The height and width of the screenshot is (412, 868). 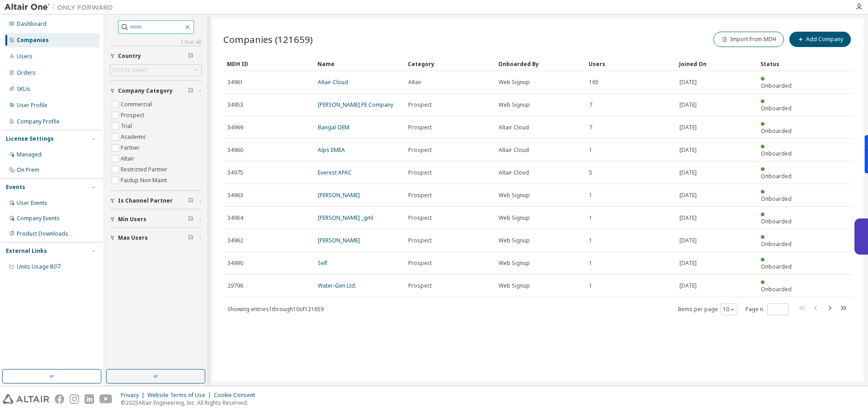 What do you see at coordinates (235, 241) in the screenshot?
I see `span: 34962` at bounding box center [235, 241].